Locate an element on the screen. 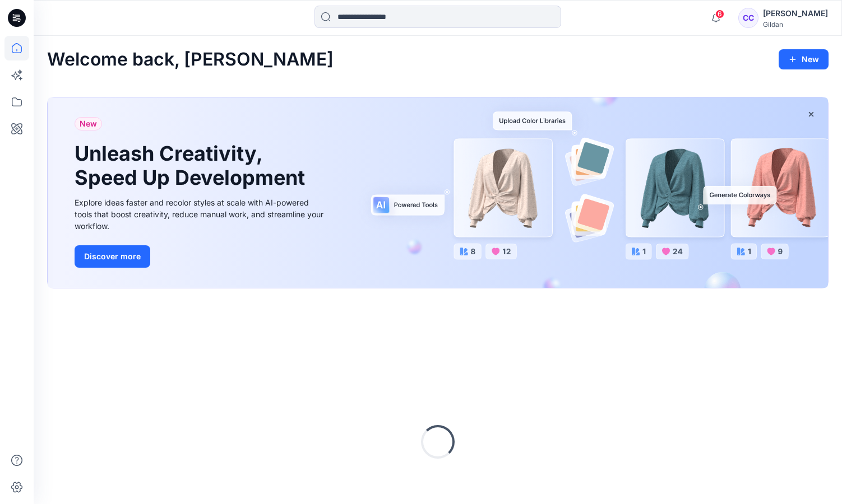 Image resolution: width=842 pixels, height=504 pixels. div: CC is located at coordinates (748, 18).